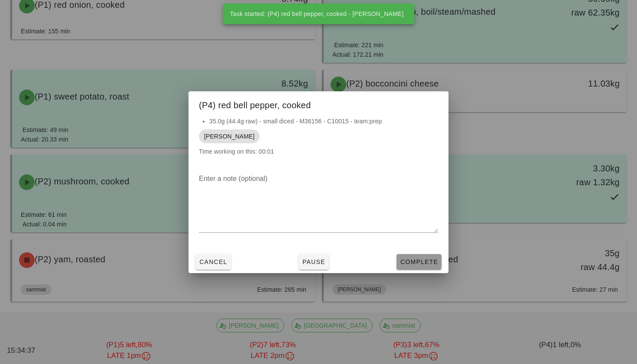 This screenshot has height=364, width=637. I want to click on div: Time working on this: 00:01, so click(318, 140).